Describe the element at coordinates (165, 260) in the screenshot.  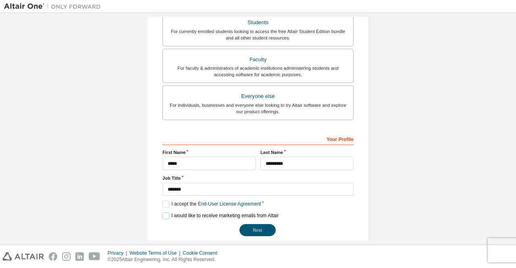
I see `p: © 2025 Altair Engineering, Inc. All Rights Reserved.` at that location.